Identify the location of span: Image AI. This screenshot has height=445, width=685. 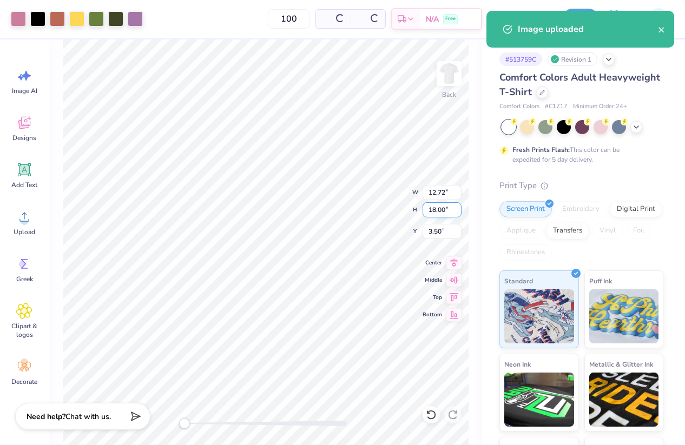
(24, 91).